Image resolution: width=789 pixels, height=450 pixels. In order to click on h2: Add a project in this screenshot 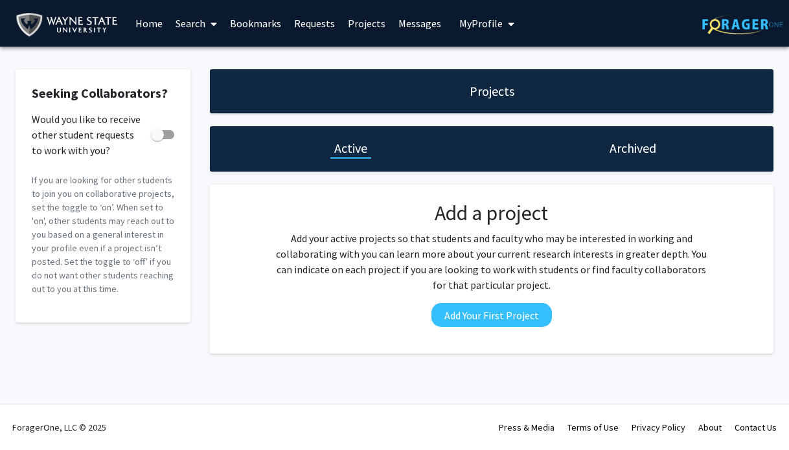, I will do `click(491, 213)`.